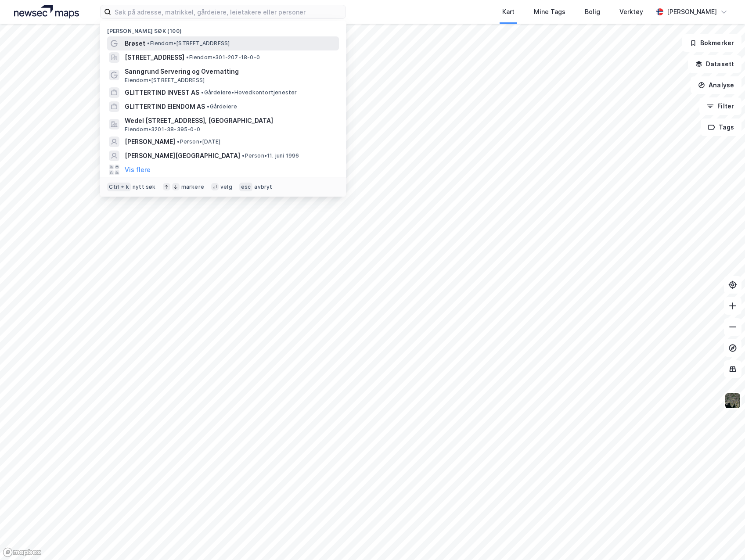 Image resolution: width=745 pixels, height=560 pixels. I want to click on div: Mine Tags, so click(549, 11).